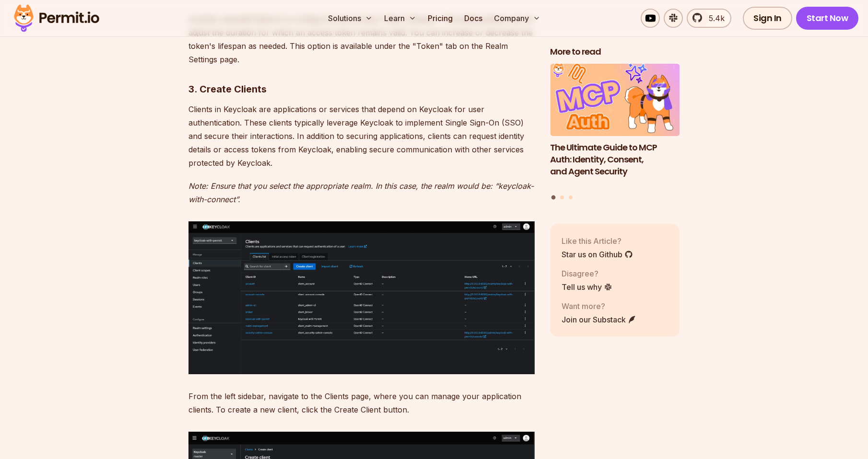 The image size is (868, 459). I want to click on p: Another essential feature to configure is the Access Token Lifespan. This setting allows you to a..., so click(362, 39).